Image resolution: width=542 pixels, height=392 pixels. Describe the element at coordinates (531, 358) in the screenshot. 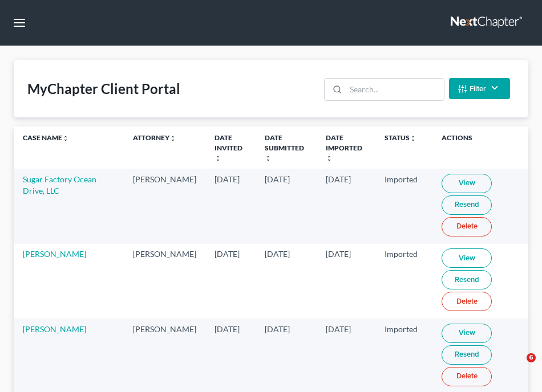

I see `span: 6` at that location.